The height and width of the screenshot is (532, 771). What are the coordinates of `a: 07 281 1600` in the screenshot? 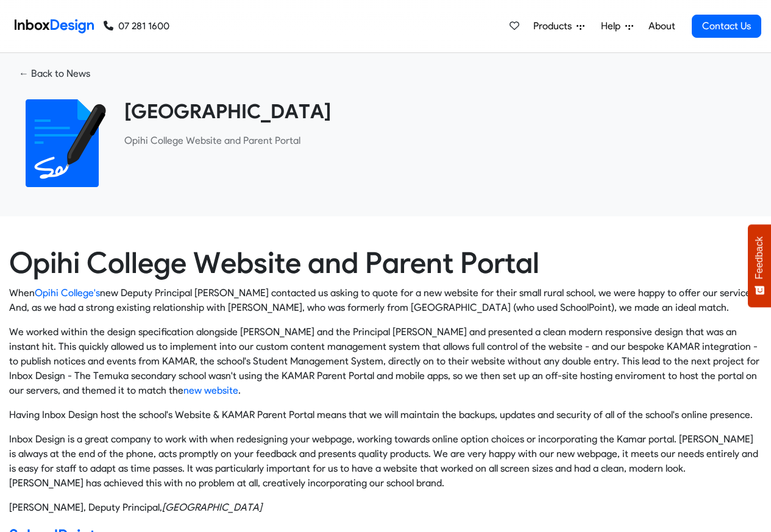 It's located at (137, 26).